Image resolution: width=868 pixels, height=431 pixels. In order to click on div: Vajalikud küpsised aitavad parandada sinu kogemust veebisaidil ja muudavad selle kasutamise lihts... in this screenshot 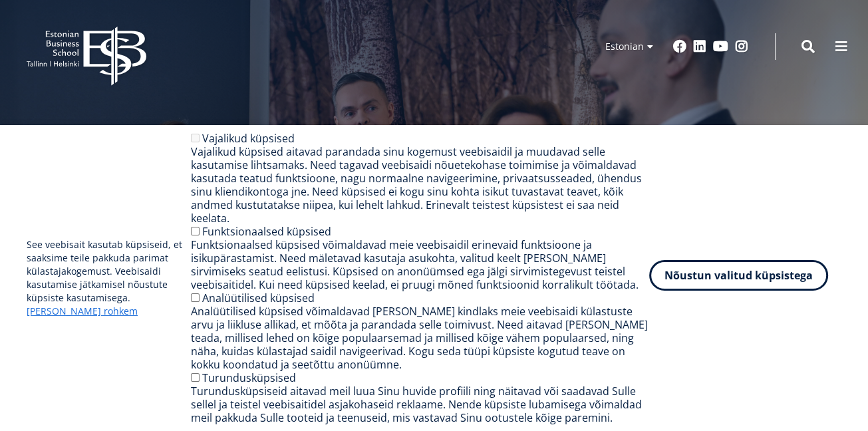, I will do `click(420, 185)`.